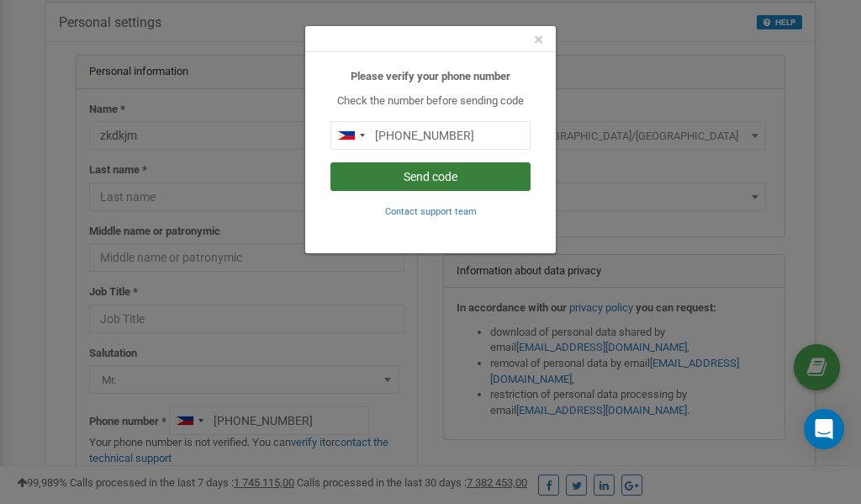 Image resolution: width=861 pixels, height=504 pixels. I want to click on small: Contact support team, so click(431, 211).